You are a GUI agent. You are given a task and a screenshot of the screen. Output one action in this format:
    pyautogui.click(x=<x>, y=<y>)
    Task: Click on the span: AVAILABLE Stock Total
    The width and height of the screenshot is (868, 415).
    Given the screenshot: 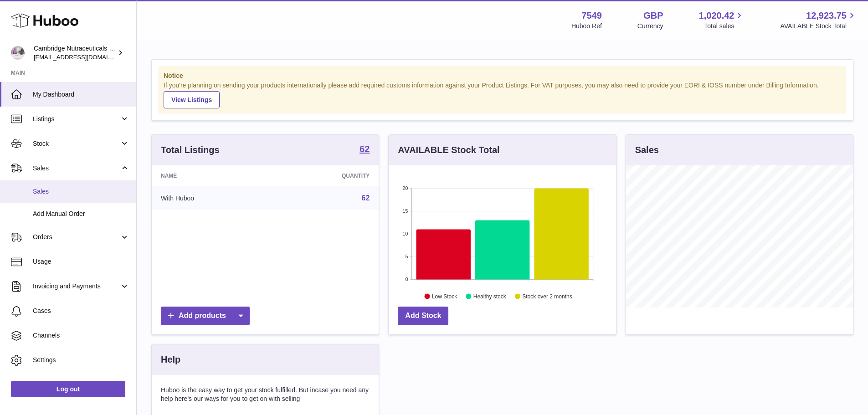 What is the action you would take?
    pyautogui.click(x=819, y=26)
    